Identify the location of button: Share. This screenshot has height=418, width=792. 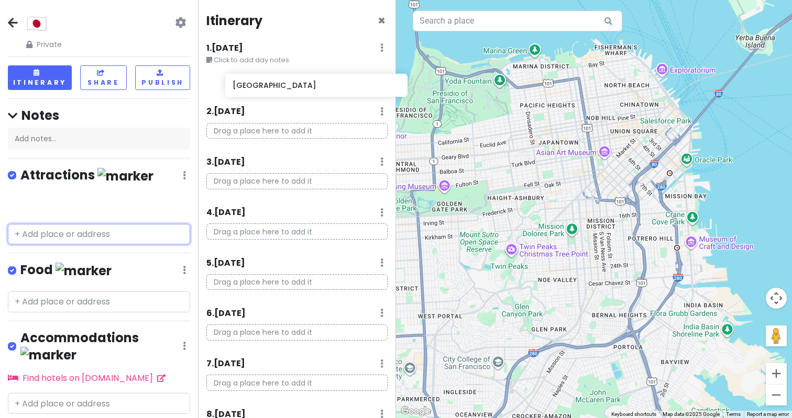
(104, 78).